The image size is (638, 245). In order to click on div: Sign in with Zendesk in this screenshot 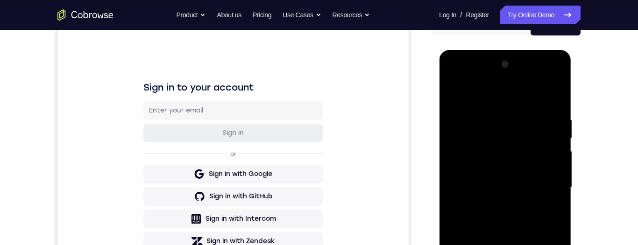, I will do `click(183, 225)`.